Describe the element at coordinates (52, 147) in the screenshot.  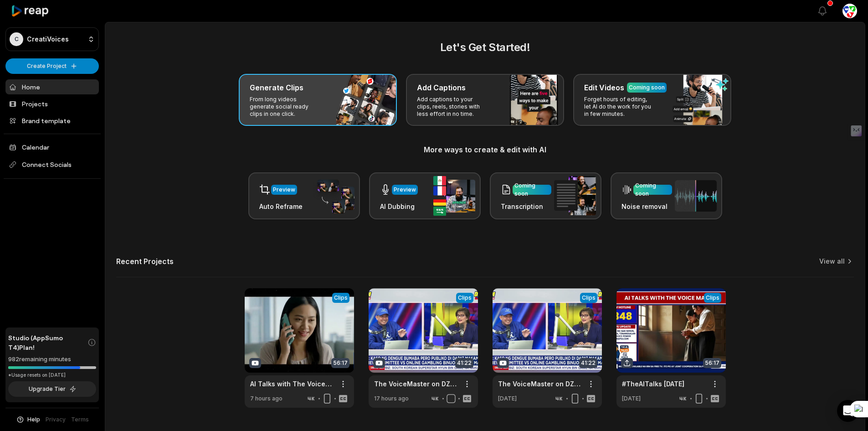
I see `a: Calendar` at that location.